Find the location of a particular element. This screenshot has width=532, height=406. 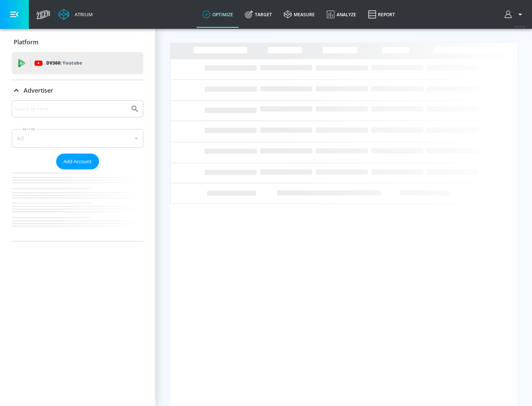

label: Sort By is located at coordinates (29, 129).